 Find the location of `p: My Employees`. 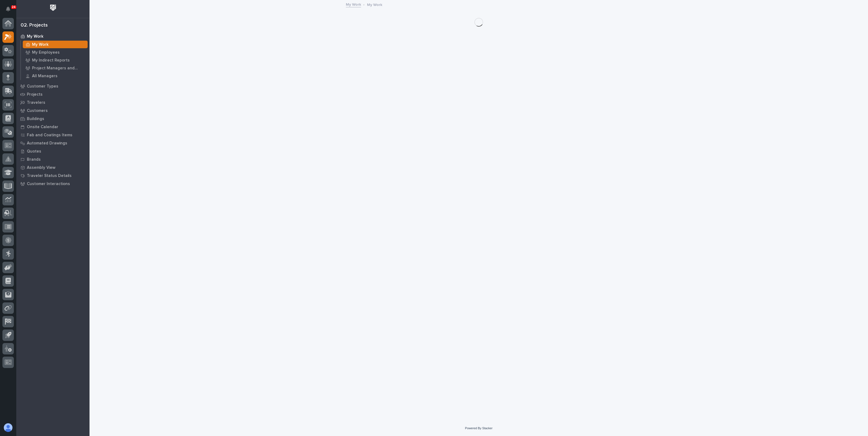

p: My Employees is located at coordinates (46, 52).